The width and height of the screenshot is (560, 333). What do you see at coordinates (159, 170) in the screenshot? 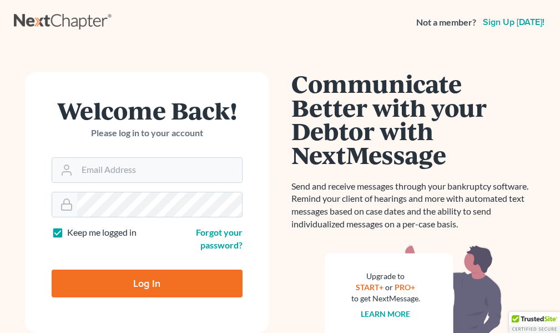
I see `input: Email Address` at bounding box center [159, 170].